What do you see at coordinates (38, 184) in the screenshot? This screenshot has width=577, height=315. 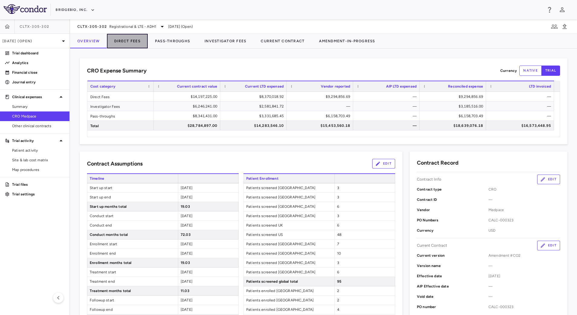 I see `p: Trial files` at bounding box center [38, 184].